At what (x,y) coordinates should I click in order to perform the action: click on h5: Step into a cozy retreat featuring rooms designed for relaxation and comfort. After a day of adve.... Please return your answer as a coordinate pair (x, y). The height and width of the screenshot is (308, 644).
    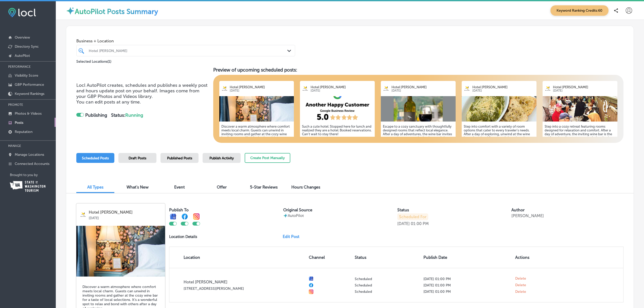
    Looking at the image, I should click on (580, 143).